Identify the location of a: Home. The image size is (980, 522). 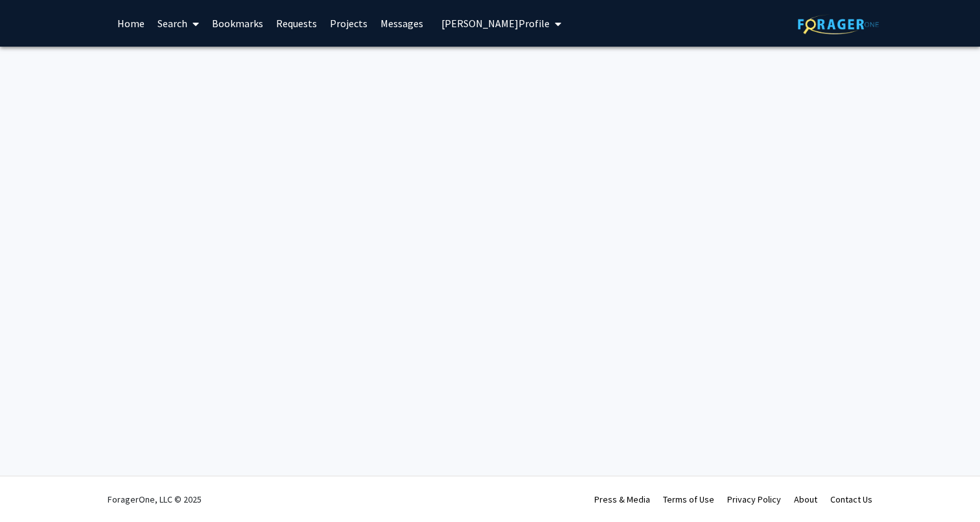
(131, 23).